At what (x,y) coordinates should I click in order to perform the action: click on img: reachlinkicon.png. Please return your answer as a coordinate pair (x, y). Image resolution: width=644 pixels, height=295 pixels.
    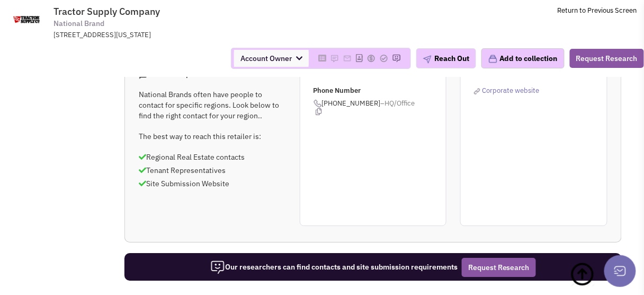
    Looking at the image, I should click on (477, 91).